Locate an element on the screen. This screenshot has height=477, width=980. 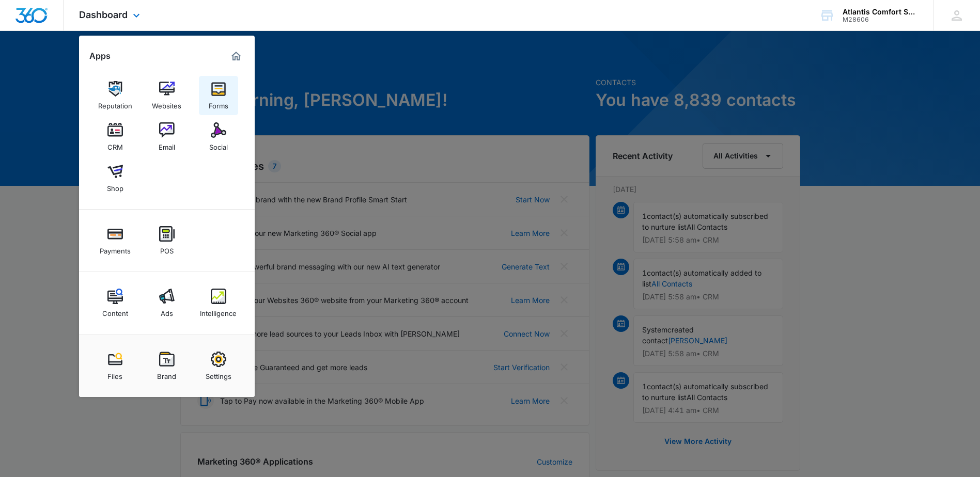
a: Content is located at coordinates (115, 303).